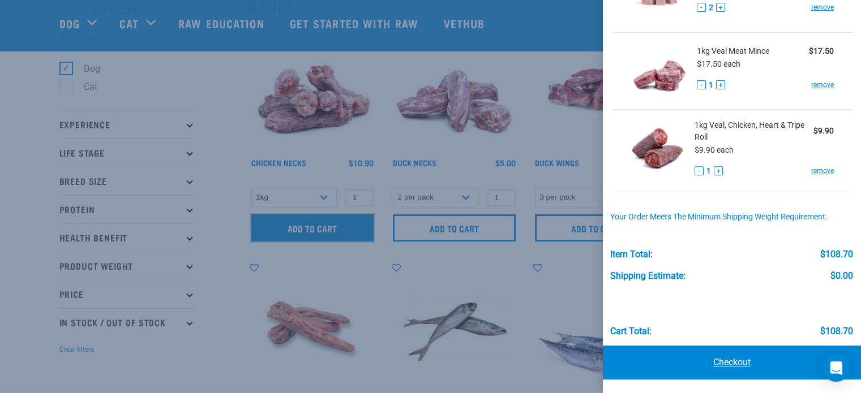  I want to click on img: Veal Meat Mince, so click(659, 71).